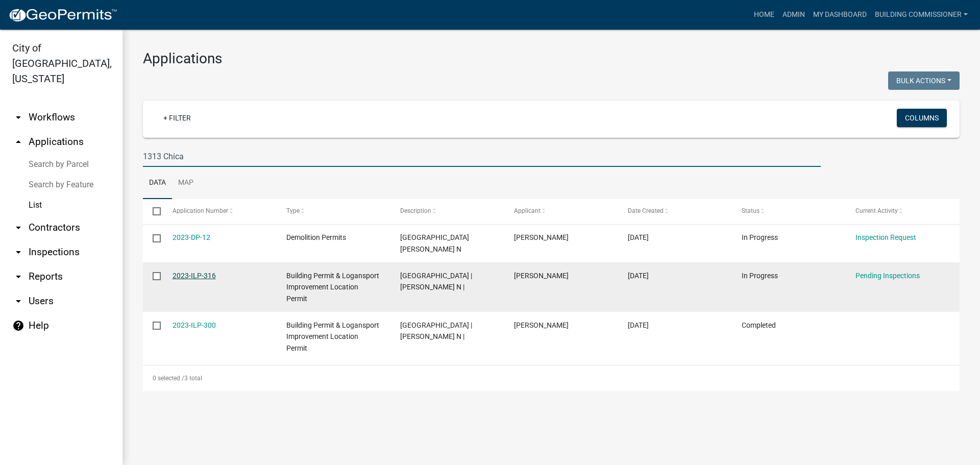 The width and height of the screenshot is (980, 465). I want to click on a: My Dashboard, so click(839, 15).